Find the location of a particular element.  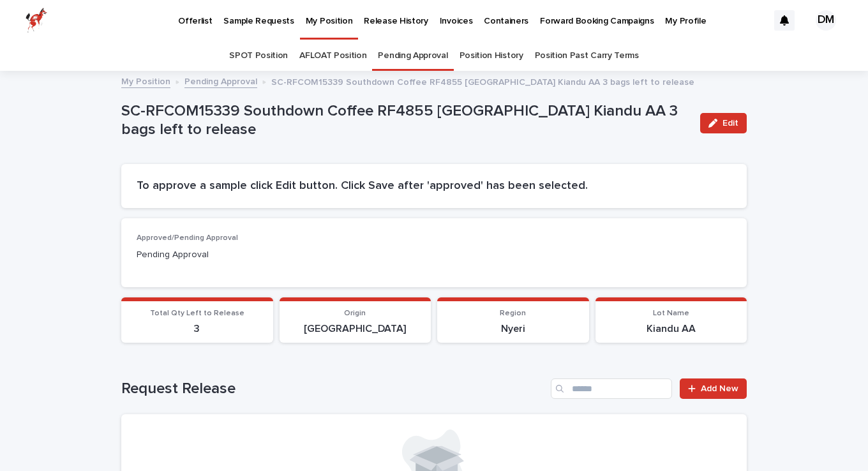

p: Nyeri is located at coordinates (513, 329).